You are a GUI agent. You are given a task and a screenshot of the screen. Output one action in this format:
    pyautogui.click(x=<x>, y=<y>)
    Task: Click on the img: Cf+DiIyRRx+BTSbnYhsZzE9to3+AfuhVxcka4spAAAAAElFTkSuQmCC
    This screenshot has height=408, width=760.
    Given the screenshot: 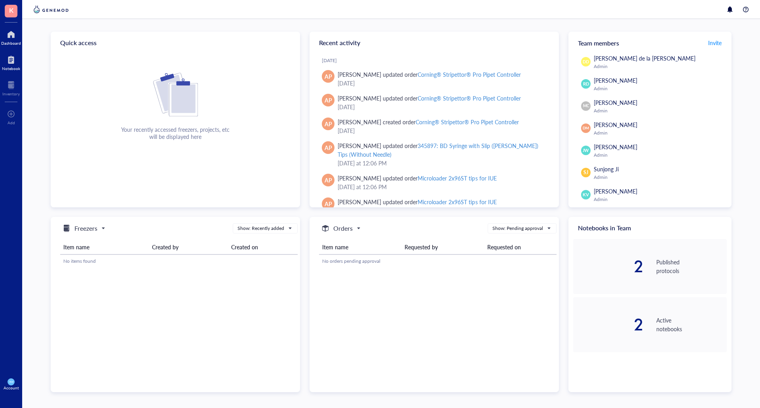 What is the action you would take?
    pyautogui.click(x=175, y=95)
    